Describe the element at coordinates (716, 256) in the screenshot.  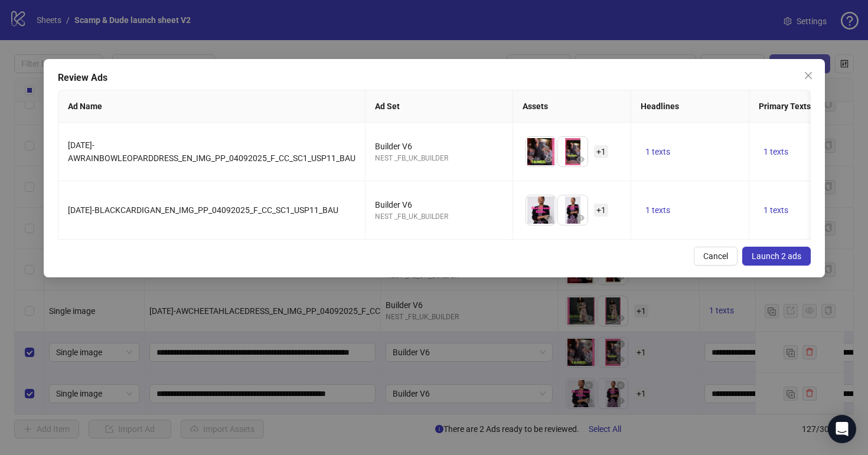
I see `button: Cancel` at that location.